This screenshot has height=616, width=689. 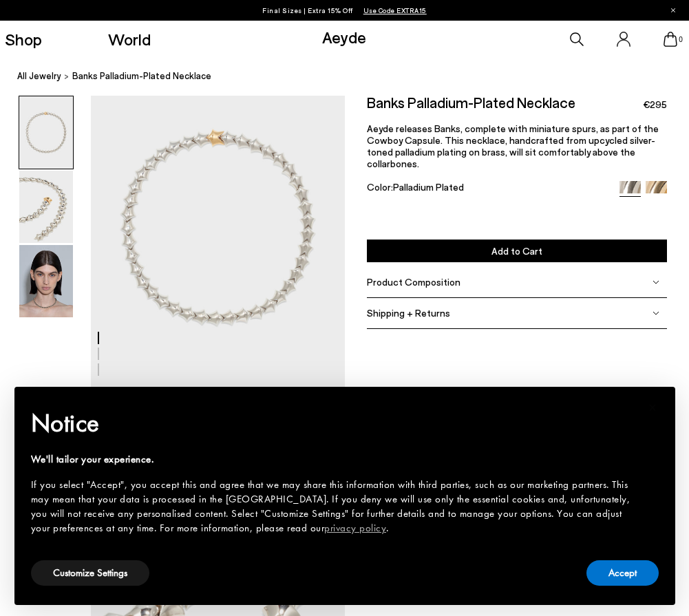 I want to click on h2: Banks Palladium-Plated Necklace, so click(x=471, y=102).